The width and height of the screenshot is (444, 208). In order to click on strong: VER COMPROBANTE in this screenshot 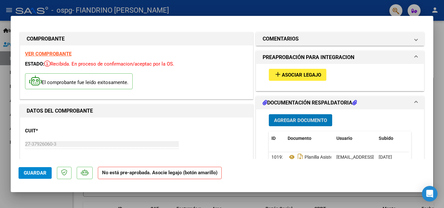, I will do `click(48, 54)`.